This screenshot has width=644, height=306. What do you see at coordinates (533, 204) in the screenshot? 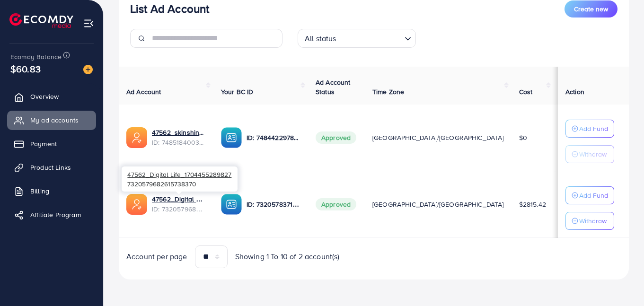
I see `span: $2815.42` at bounding box center [533, 204].